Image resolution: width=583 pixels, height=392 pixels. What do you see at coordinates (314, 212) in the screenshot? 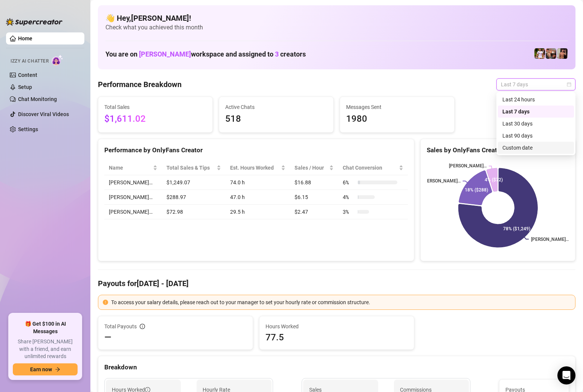
I see `td: $2.47` at bounding box center [314, 212].